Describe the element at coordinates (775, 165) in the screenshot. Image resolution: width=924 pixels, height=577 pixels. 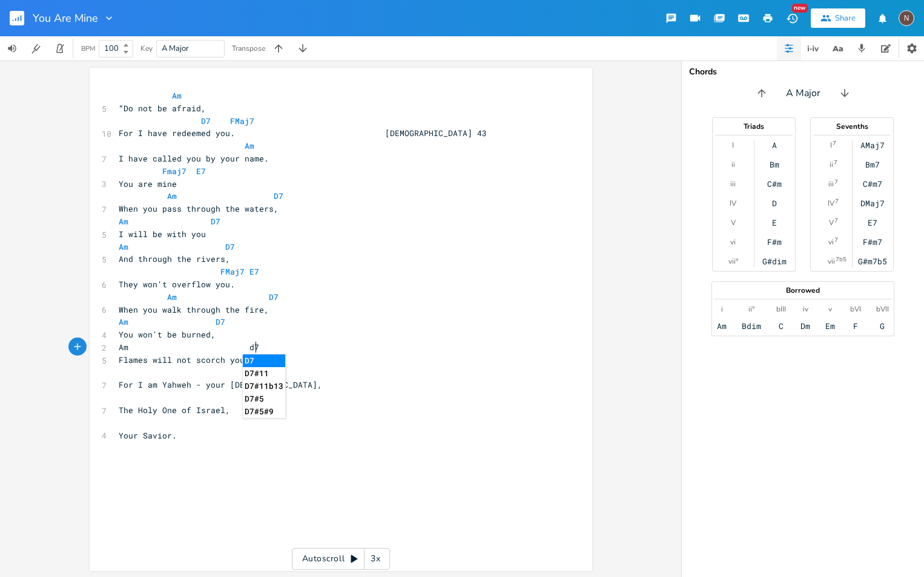
I see `div: Bm` at that location.